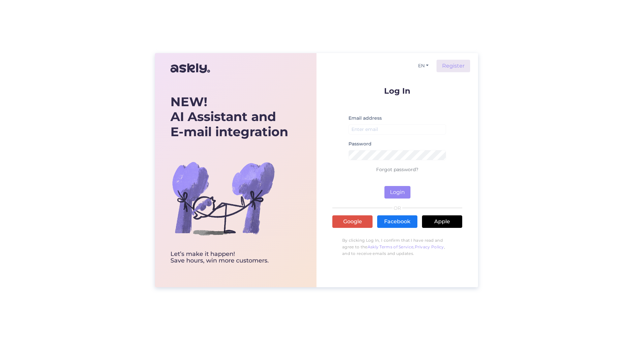 The width and height of the screenshot is (633, 340). What do you see at coordinates (429, 247) in the screenshot?
I see `a: Privacy Policy` at bounding box center [429, 247].